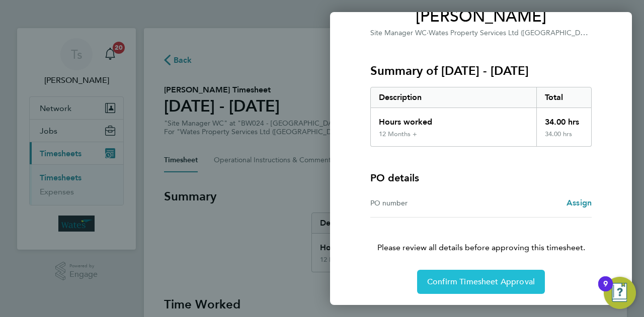 The image size is (644, 317). What do you see at coordinates (398, 134) in the screenshot?
I see `div: 12 Months +` at bounding box center [398, 134].